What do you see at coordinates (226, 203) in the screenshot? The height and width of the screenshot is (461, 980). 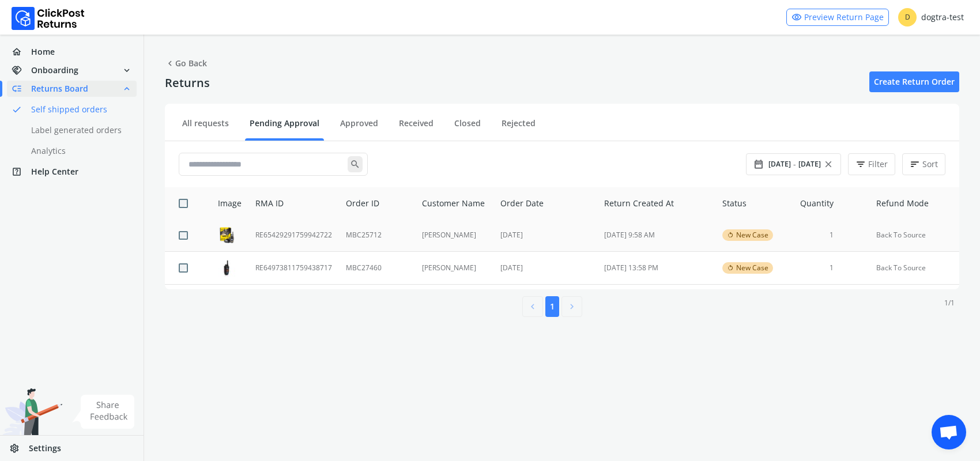 I see `th: Image` at bounding box center [226, 203].